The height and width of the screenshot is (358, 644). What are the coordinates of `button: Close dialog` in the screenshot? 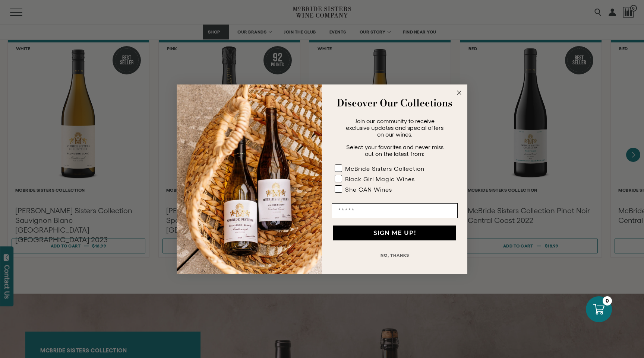 It's located at (460, 93).